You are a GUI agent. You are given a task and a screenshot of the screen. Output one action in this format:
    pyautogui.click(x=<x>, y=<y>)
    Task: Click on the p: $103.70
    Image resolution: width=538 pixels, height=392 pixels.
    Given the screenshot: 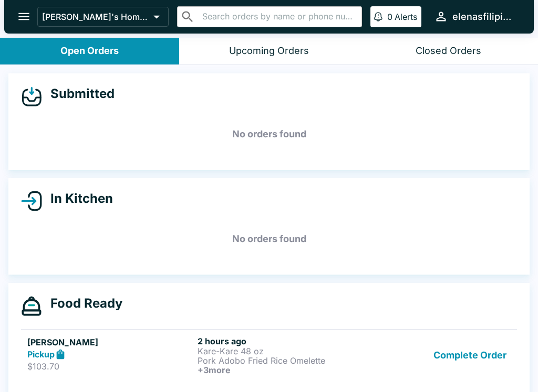 What is the action you would take?
    pyautogui.click(x=110, y=367)
    